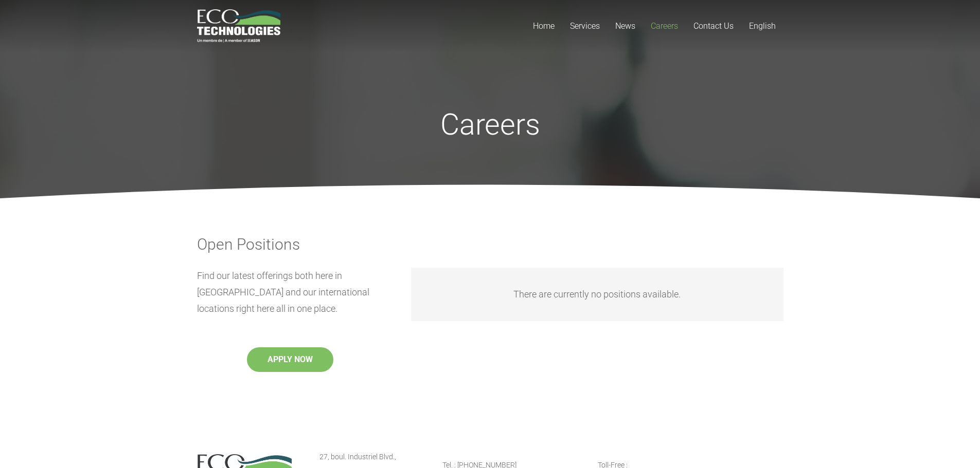  What do you see at coordinates (625, 26) in the screenshot?
I see `span: News` at bounding box center [625, 26].